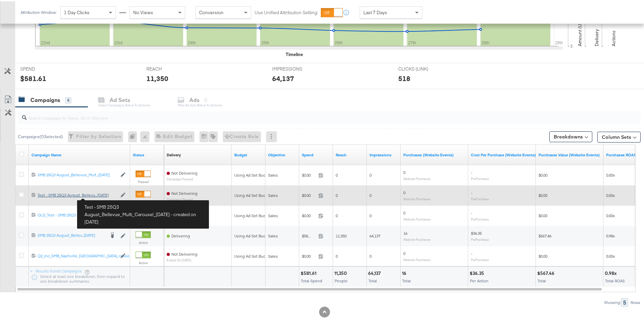  What do you see at coordinates (478, 272) in the screenshot?
I see `div: $36.35` at bounding box center [478, 272].